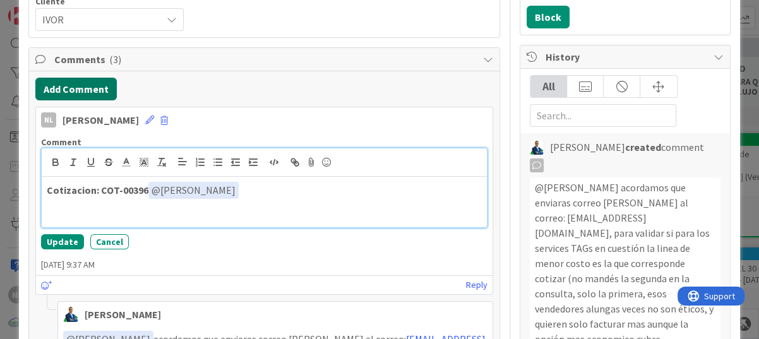 The width and height of the screenshot is (759, 339). Describe the element at coordinates (549, 87) in the screenshot. I see `div: All` at that location.